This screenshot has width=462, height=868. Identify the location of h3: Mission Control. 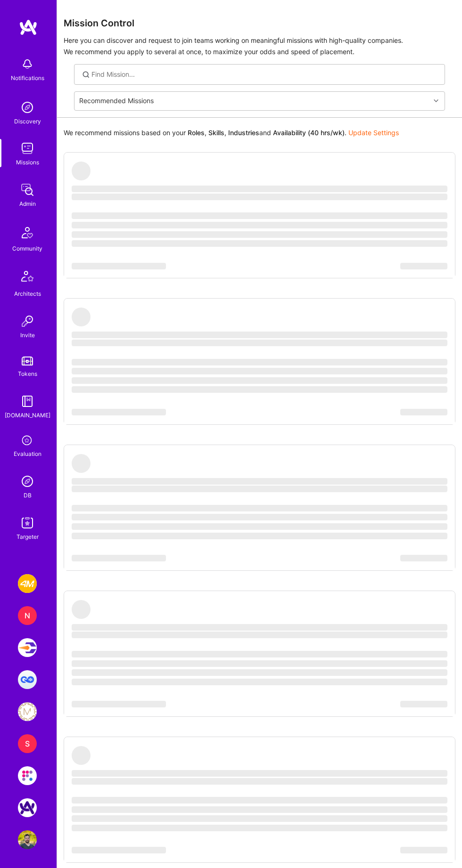
(259, 24).